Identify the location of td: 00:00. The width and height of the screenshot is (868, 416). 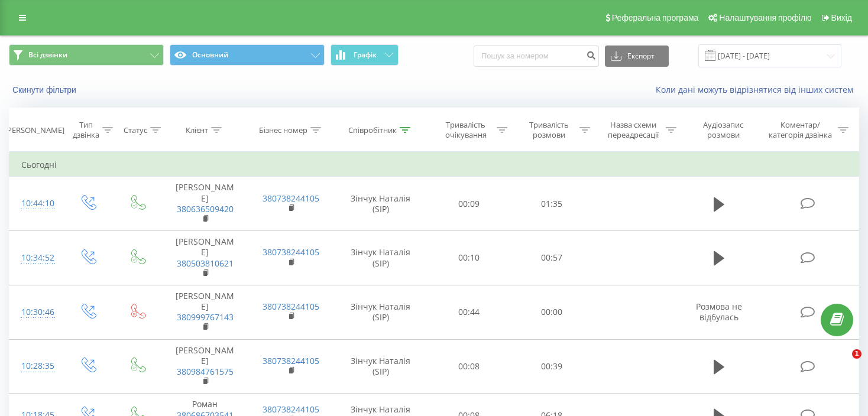
(551, 312).